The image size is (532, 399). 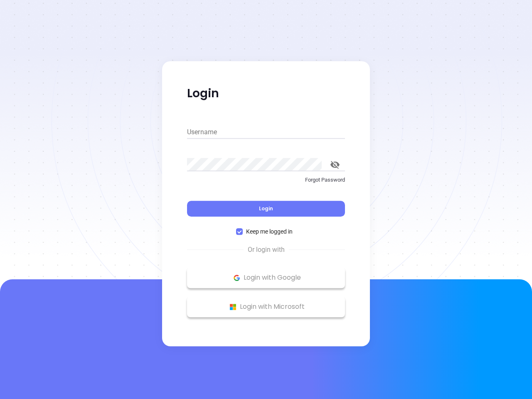 I want to click on button: Microsoft Logo Login with Microsoft, so click(x=266, y=307).